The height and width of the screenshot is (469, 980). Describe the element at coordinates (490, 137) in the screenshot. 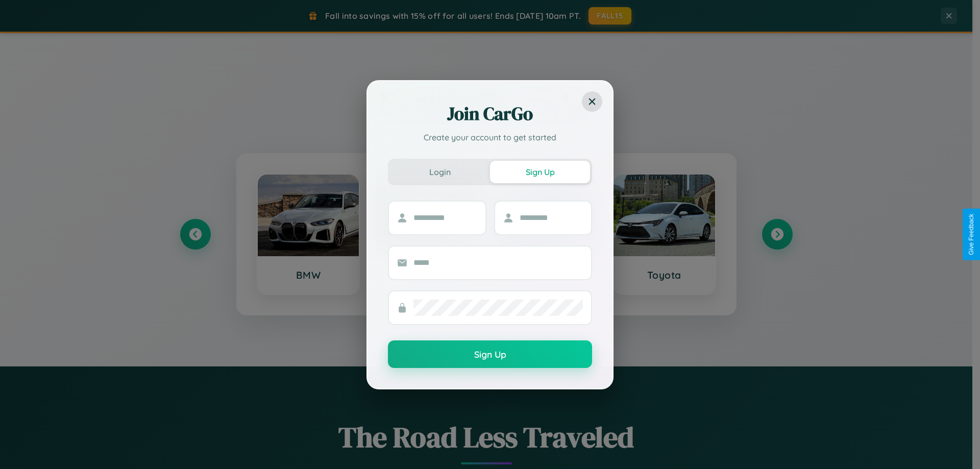

I see `p: Create your account to get started` at that location.